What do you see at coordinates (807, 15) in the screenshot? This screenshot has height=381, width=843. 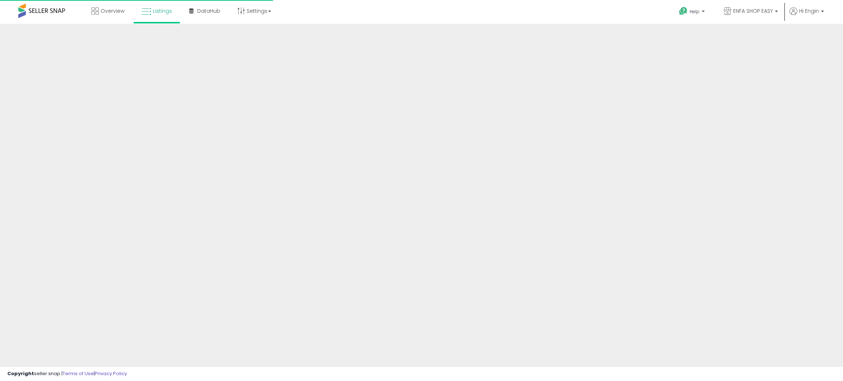 I see `a: Hi Engin` at bounding box center [807, 15].